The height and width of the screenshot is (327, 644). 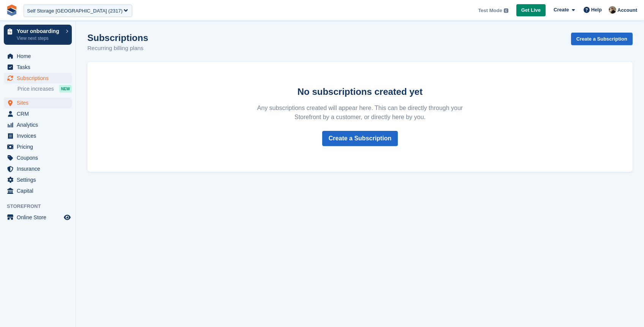 What do you see at coordinates (531, 10) in the screenshot?
I see `span: Get Live` at bounding box center [531, 10].